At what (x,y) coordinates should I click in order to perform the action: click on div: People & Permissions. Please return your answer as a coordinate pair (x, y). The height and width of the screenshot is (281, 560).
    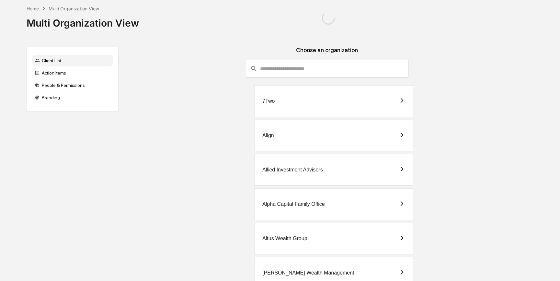
    Looking at the image, I should click on (73, 85).